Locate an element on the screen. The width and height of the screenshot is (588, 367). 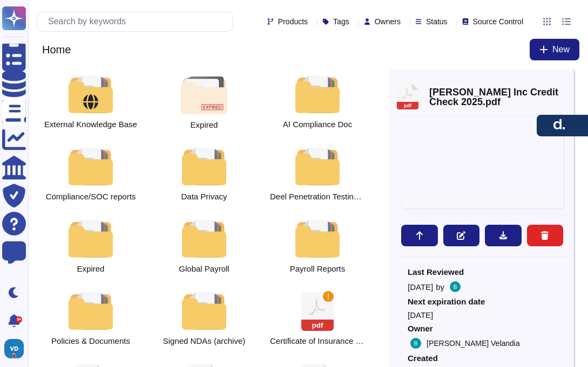
button: user is located at coordinates (17, 349).